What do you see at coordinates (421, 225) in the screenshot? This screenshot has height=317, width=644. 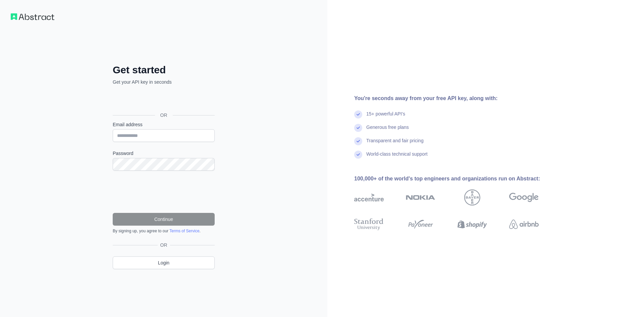 I see `img: payoneer` at bounding box center [421, 225].